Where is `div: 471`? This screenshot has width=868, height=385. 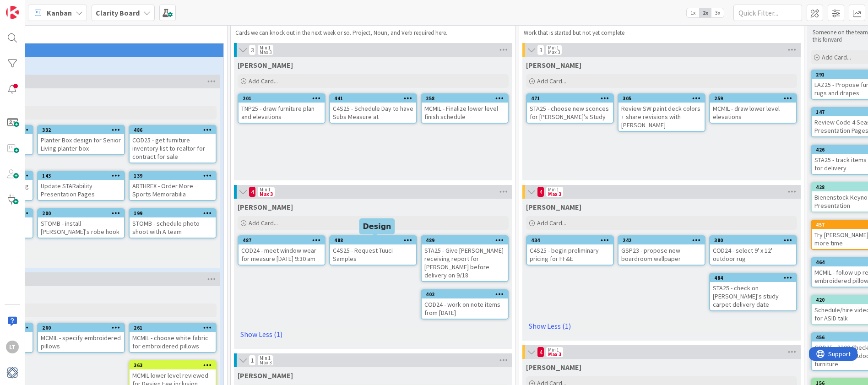
div: 471 is located at coordinates (570, 99).